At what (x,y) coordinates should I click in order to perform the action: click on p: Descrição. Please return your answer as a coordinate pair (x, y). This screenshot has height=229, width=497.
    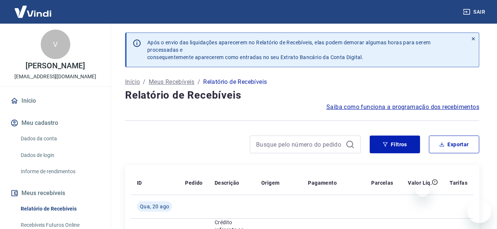
    Looking at the image, I should click on (227, 183).